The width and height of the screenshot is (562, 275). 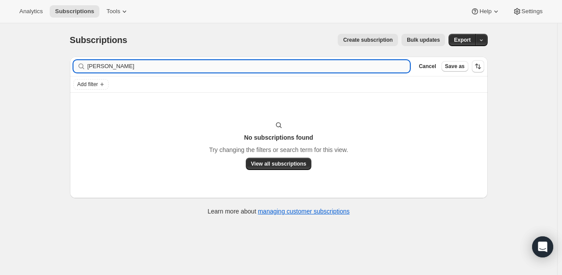 What do you see at coordinates (113, 11) in the screenshot?
I see `span: Tools` at bounding box center [113, 11].